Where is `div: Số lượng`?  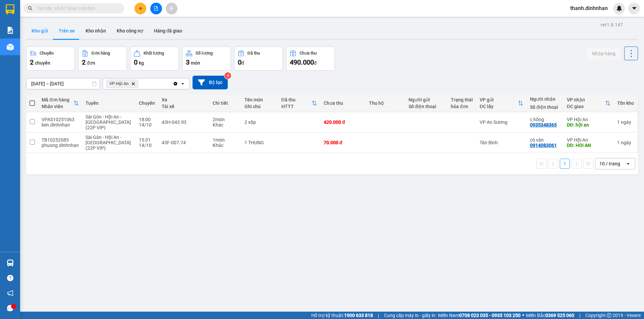 div: Số lượng is located at coordinates (204, 53).